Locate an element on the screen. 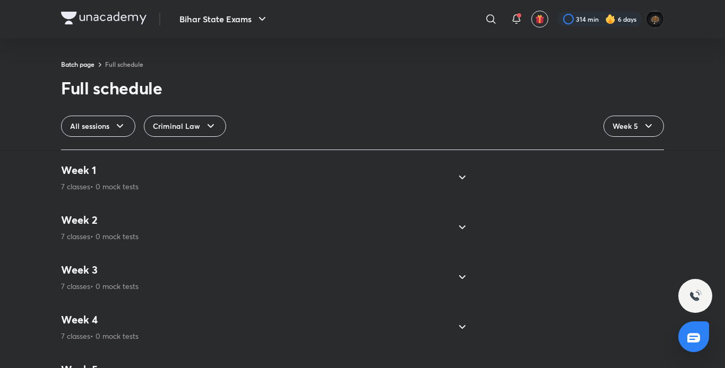 Image resolution: width=725 pixels, height=368 pixels. h4: Week 4 is located at coordinates (100, 320).